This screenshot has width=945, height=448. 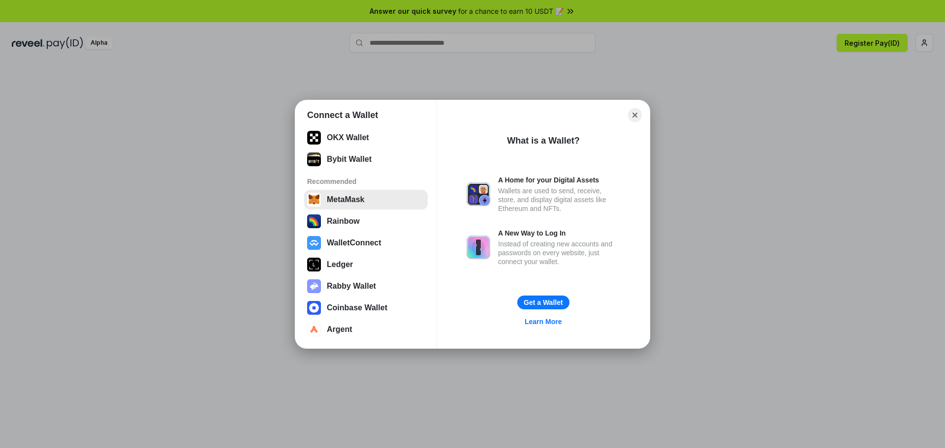 What do you see at coordinates (543, 303) in the screenshot?
I see `button: Get a Wallet` at bounding box center [543, 303].